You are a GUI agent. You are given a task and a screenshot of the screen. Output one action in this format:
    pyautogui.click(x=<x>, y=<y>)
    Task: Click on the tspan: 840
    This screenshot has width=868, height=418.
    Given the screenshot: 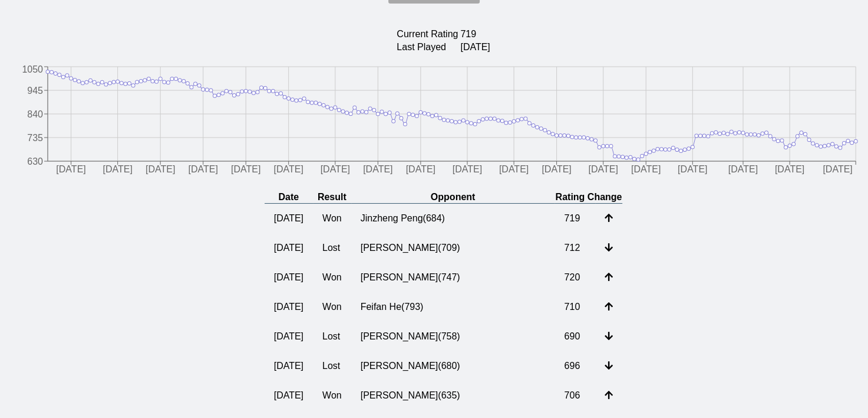 What is the action you would take?
    pyautogui.click(x=35, y=114)
    